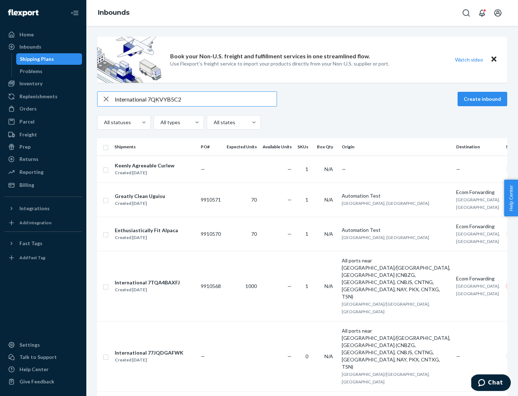 This screenshot has height=396, width=518. Describe the element at coordinates (469, 59) in the screenshot. I see `button: Watch video` at that location.